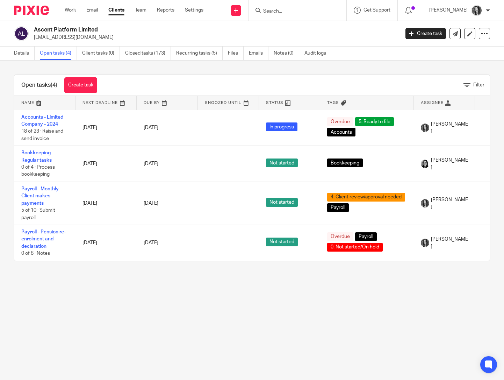 This screenshot has height=380, width=504. I want to click on span: Tags, so click(333, 102).